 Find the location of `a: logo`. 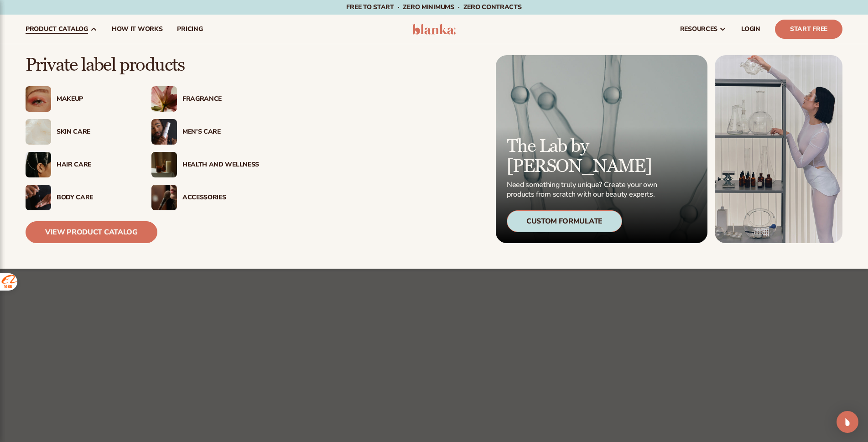

a: logo is located at coordinates (434, 29).